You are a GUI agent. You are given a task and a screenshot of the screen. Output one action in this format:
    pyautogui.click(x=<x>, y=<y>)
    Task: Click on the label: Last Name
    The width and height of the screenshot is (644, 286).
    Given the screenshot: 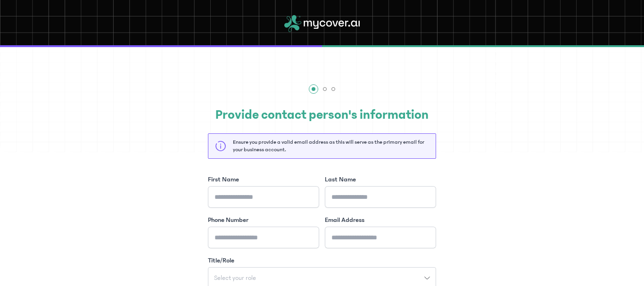 What is the action you would take?
    pyautogui.click(x=341, y=179)
    